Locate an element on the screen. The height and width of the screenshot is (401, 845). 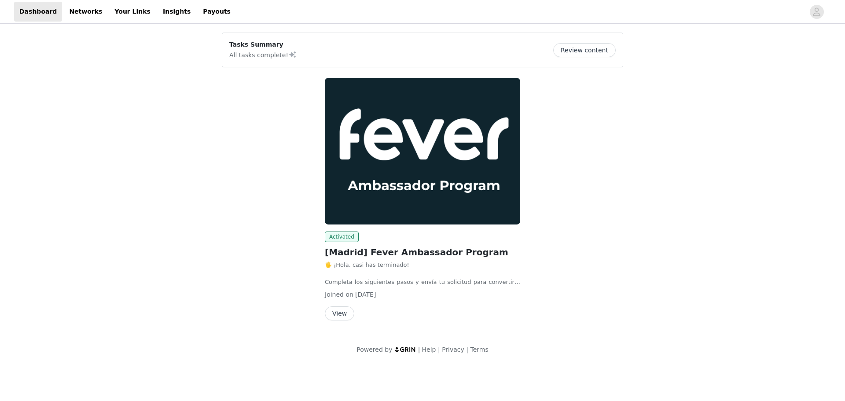
a: Privacy is located at coordinates (453, 349).